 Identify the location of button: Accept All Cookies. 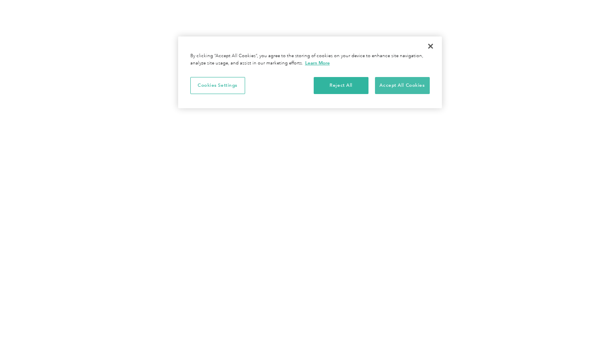
(402, 85).